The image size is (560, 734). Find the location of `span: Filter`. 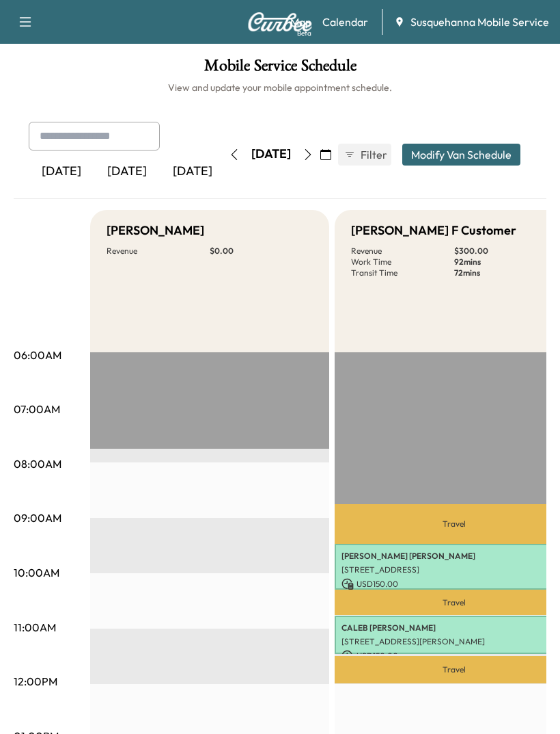

span: Filter is located at coordinates (373, 155).